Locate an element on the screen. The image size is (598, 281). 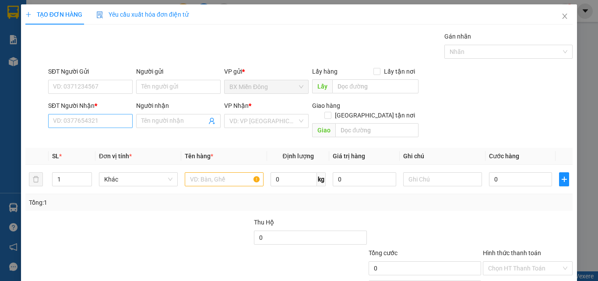
button: plus is located at coordinates (564, 179).